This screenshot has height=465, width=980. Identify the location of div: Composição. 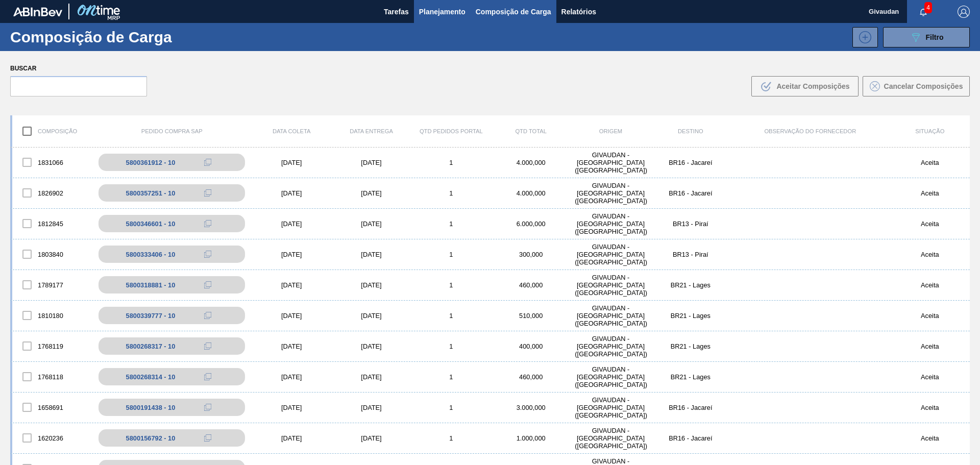
(52, 131).